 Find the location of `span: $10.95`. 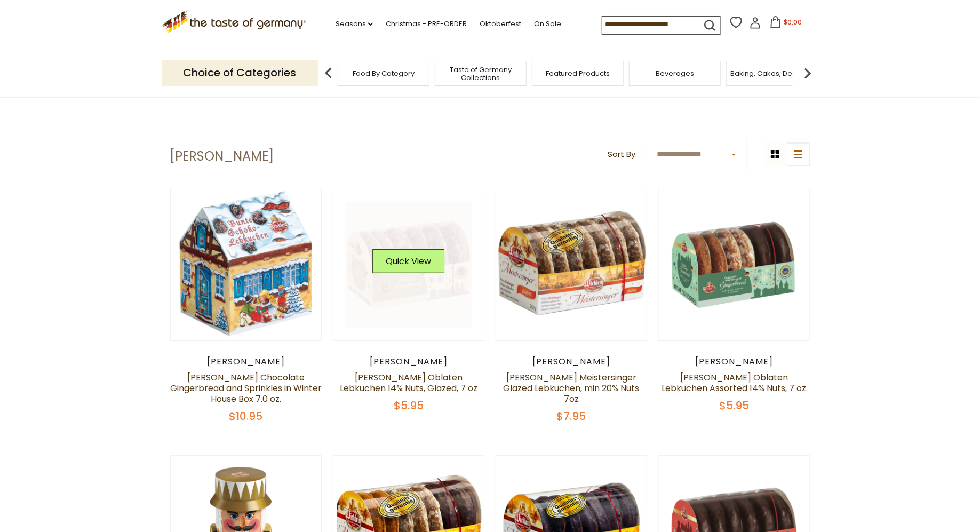

span: $10.95 is located at coordinates (245, 416).